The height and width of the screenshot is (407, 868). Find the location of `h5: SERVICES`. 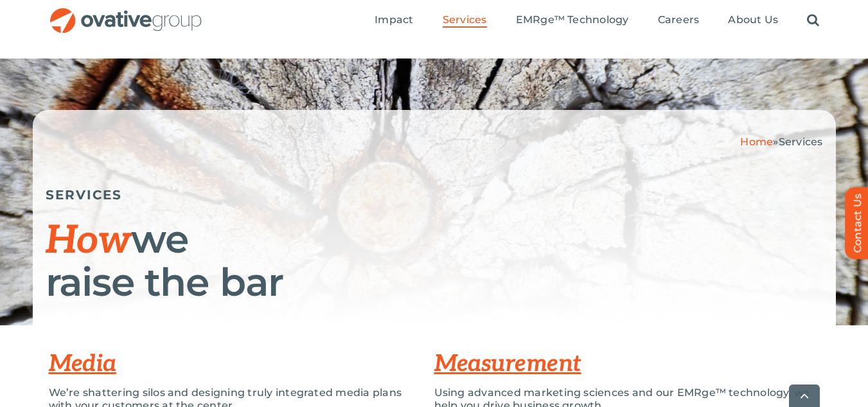

h5: SERVICES is located at coordinates (434, 194).